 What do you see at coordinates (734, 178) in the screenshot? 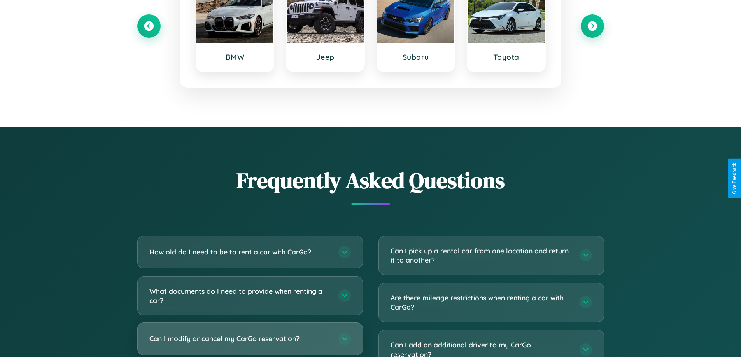
I see `div: Give Feedback` at bounding box center [734, 178].